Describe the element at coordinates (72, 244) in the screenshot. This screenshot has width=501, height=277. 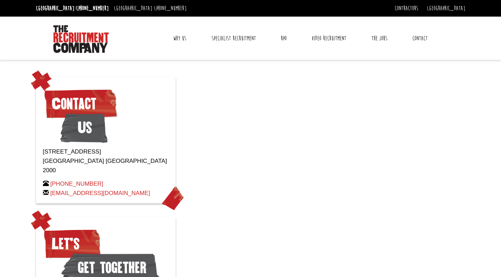
I see `span: Let’s` at that location.